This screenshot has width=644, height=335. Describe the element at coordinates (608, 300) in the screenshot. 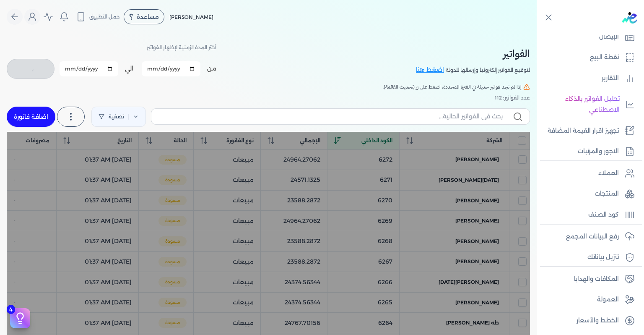

I see `p: العمولة` at that location.